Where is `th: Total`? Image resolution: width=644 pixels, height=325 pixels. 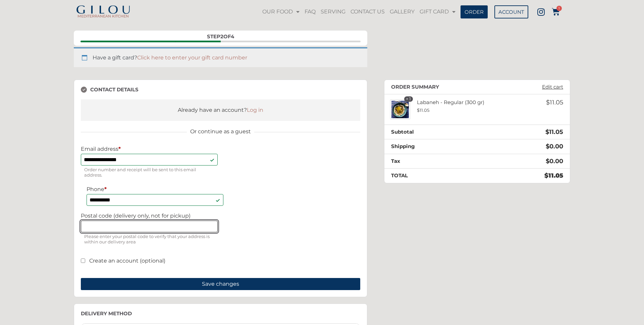 th: Total is located at coordinates (434, 176).